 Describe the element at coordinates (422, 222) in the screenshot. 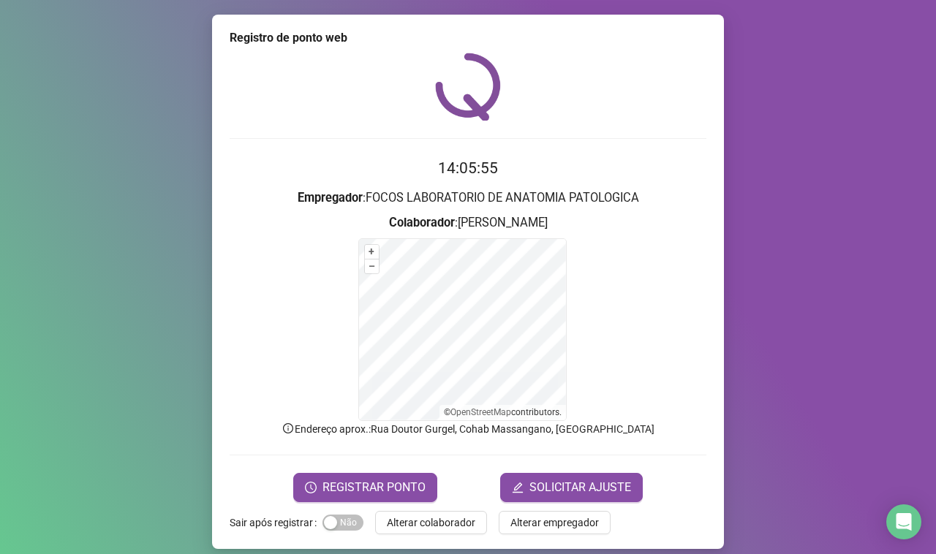

I see `strong: Colaborador` at that location.